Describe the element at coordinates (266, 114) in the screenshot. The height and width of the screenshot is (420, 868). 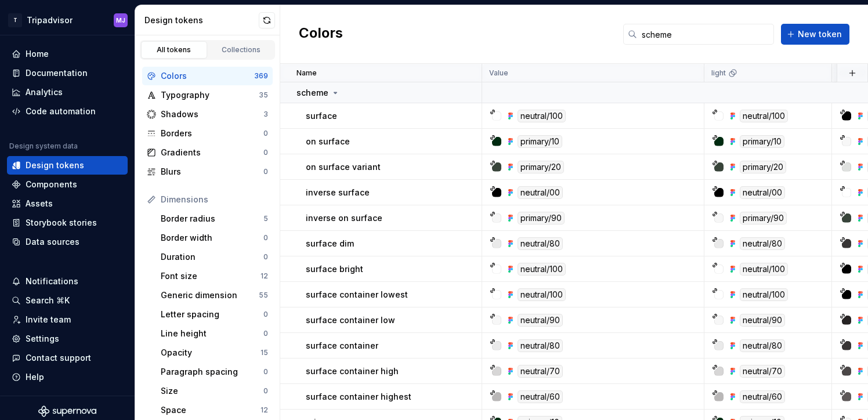
I see `div: 3` at that location.